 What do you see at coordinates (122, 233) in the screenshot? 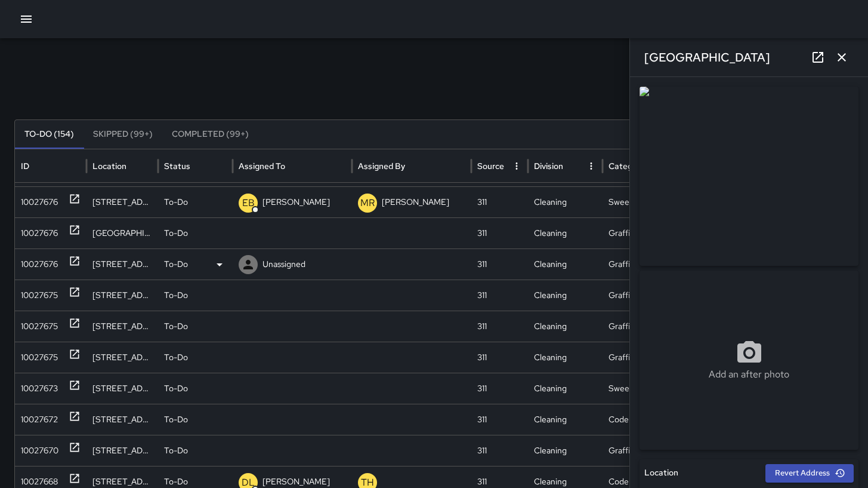
I see `div: 1015 Folsom Street` at bounding box center [122, 233].